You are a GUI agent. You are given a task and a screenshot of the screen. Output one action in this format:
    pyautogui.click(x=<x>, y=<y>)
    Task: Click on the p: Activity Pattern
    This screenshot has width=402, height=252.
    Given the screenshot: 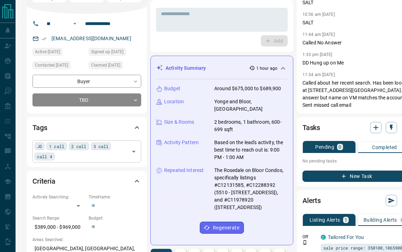 What is the action you would take?
    pyautogui.click(x=181, y=143)
    